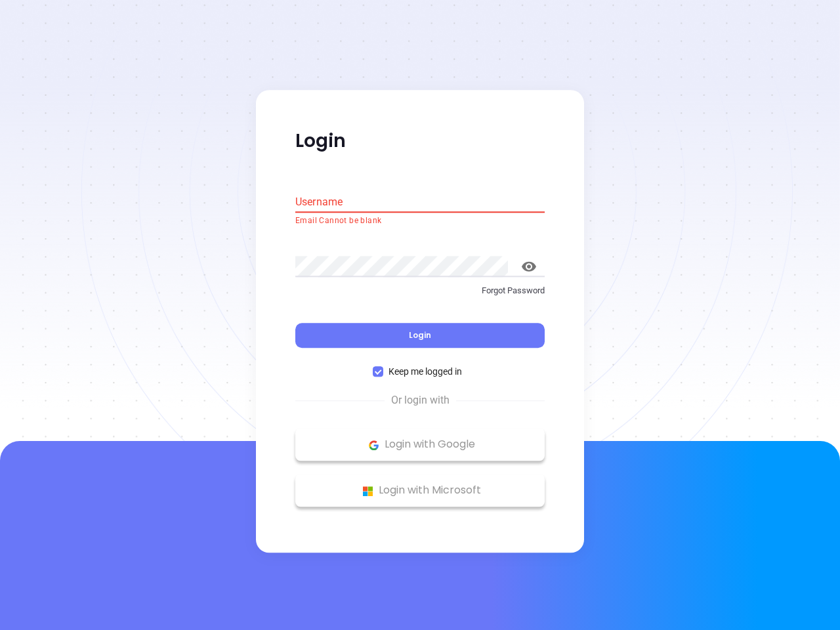  What do you see at coordinates (420, 141) in the screenshot?
I see `p: Login` at bounding box center [420, 141].